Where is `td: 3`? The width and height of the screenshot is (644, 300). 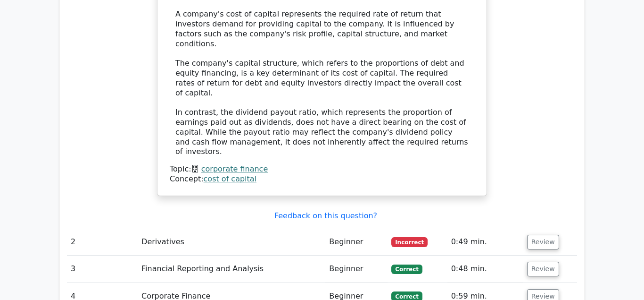
td: 3 is located at coordinates (102, 269).